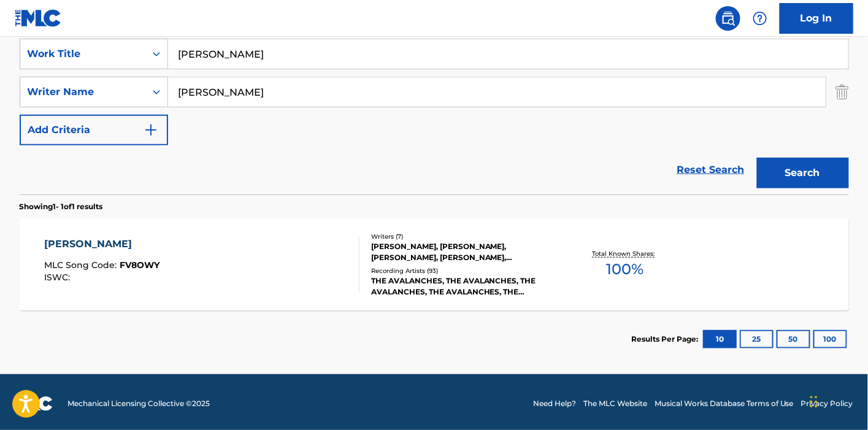  I want to click on img: search, so click(728, 18).